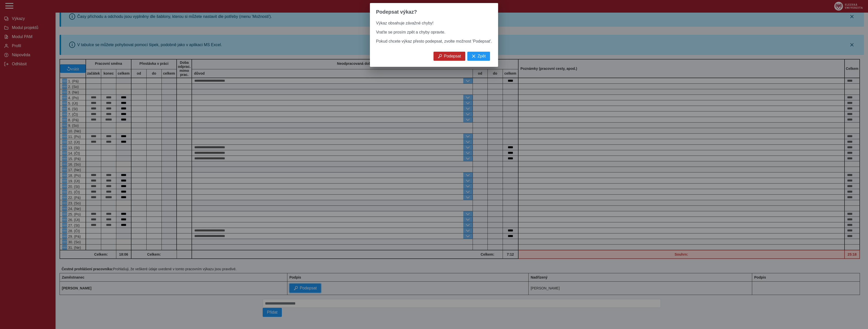 This screenshot has height=329, width=868. I want to click on span: Podepsat, so click(452, 56).